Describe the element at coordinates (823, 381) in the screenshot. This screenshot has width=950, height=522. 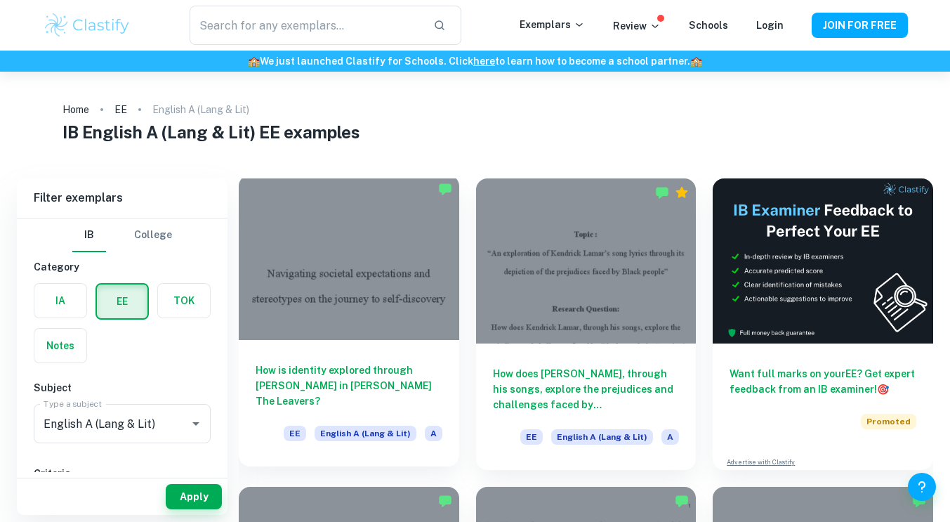
I see `h6: Want full marks on your EE ? Get expert feedback from an IB examiner!` at that location.